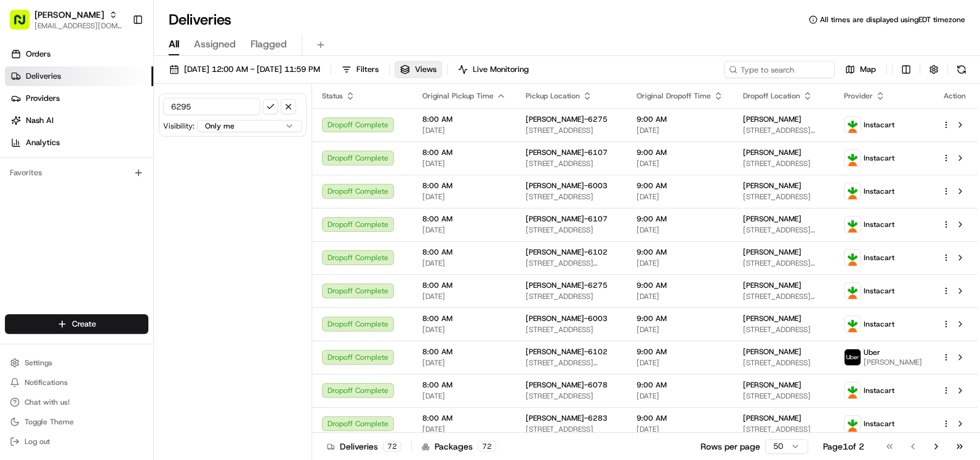 The image size is (980, 460). I want to click on button: Toggle Theme, so click(76, 422).